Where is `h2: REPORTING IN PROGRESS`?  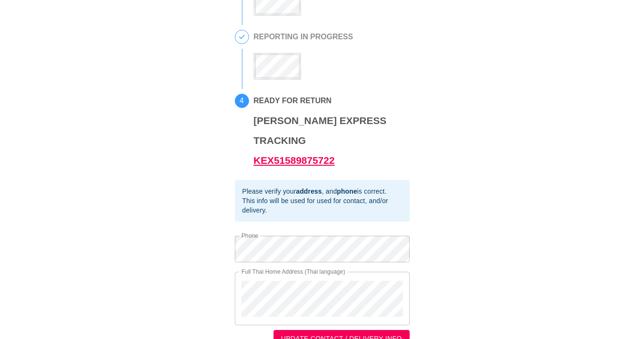
h2: REPORTING IN PROGRESS is located at coordinates (303, 37).